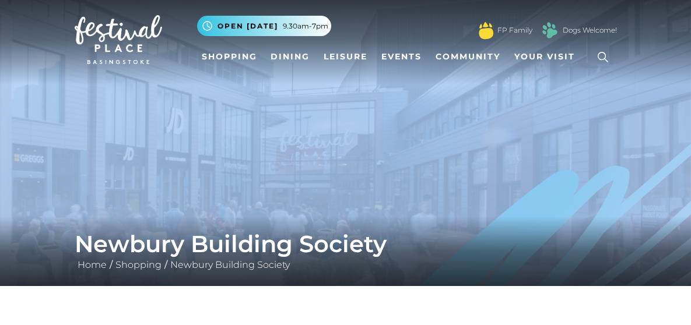 The height and width of the screenshot is (325, 691). What do you see at coordinates (589, 30) in the screenshot?
I see `a: Dogs Welcome!` at bounding box center [589, 30].